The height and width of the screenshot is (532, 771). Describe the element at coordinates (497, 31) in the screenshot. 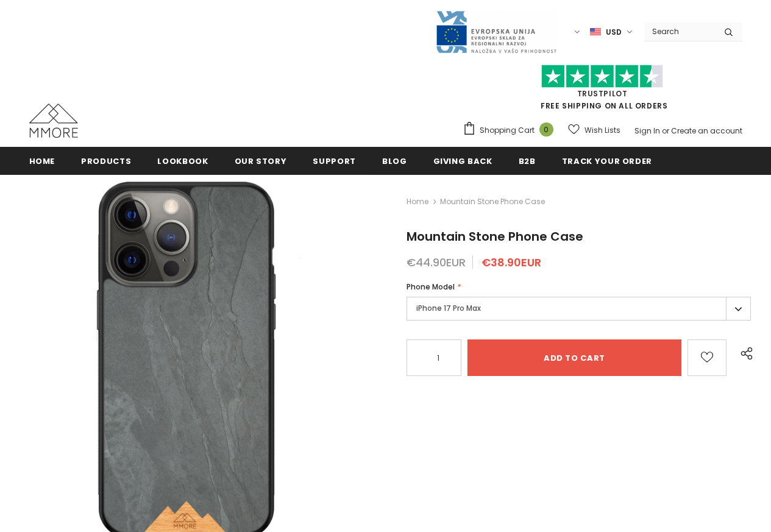

I see `a: Javni Razpis` at that location.